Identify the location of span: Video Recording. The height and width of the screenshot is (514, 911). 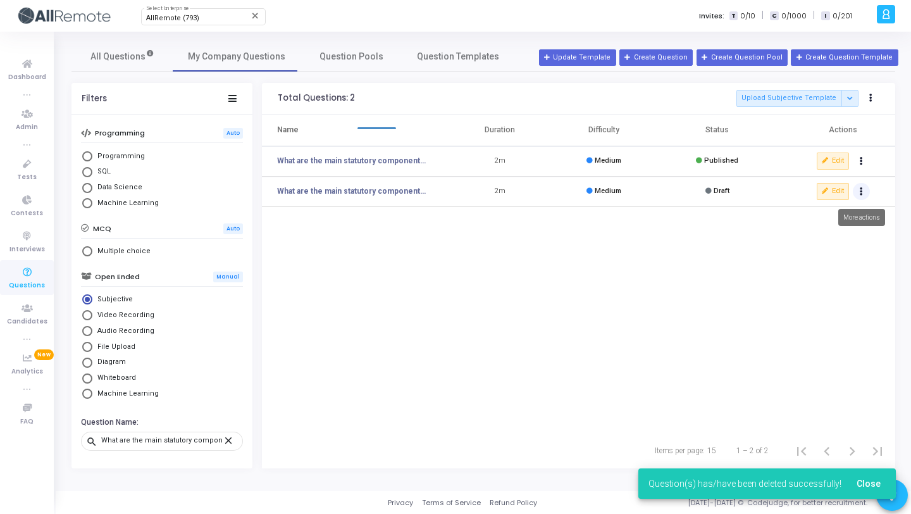
(123, 315).